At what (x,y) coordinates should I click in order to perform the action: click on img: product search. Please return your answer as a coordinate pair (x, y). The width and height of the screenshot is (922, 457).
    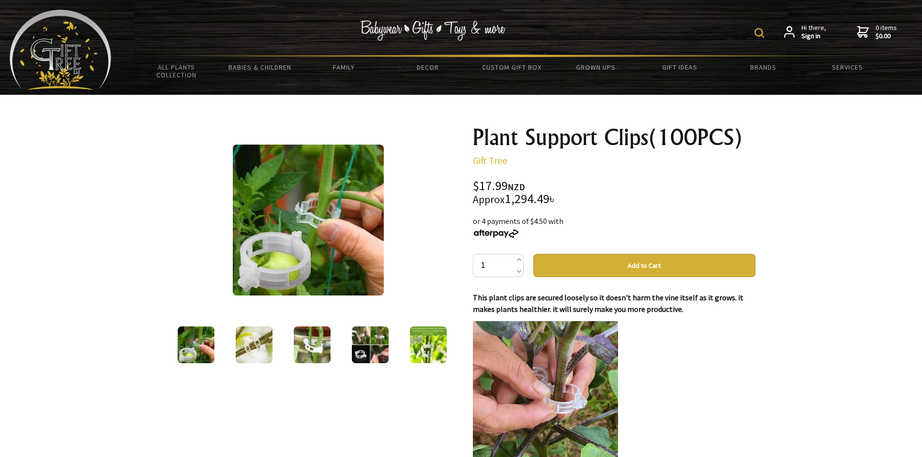
    Looking at the image, I should click on (759, 33).